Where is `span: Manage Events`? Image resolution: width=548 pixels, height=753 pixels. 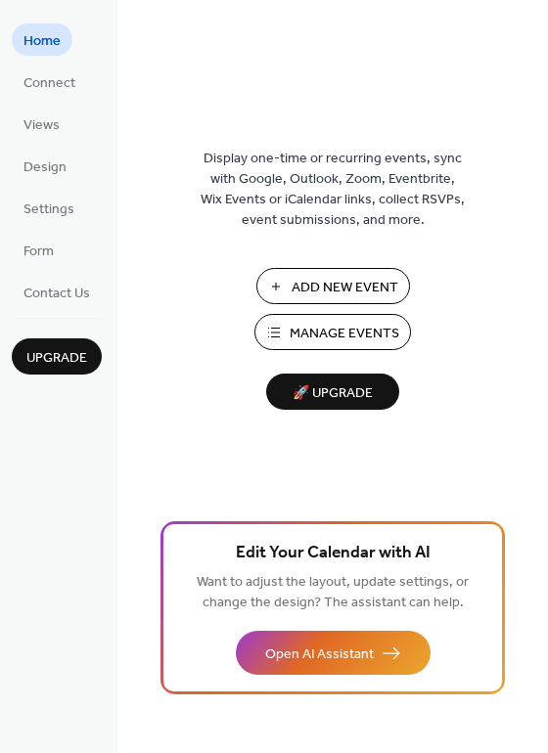
span: Manage Events is located at coordinates (344, 334).